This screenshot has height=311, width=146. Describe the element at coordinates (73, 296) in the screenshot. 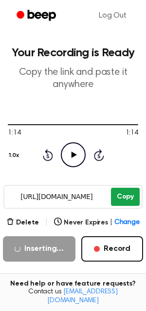

I see `span: Contact us` at that location.